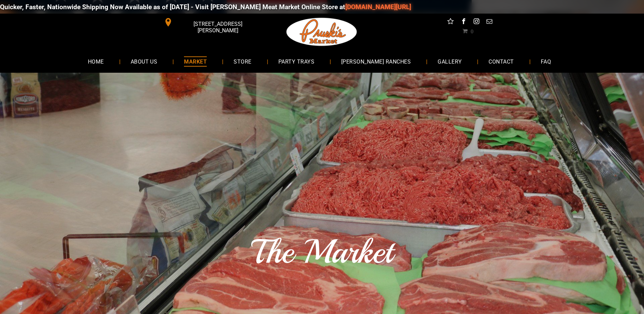 The image size is (644, 314). Describe the element at coordinates (489, 22) in the screenshot. I see `a: email` at that location.